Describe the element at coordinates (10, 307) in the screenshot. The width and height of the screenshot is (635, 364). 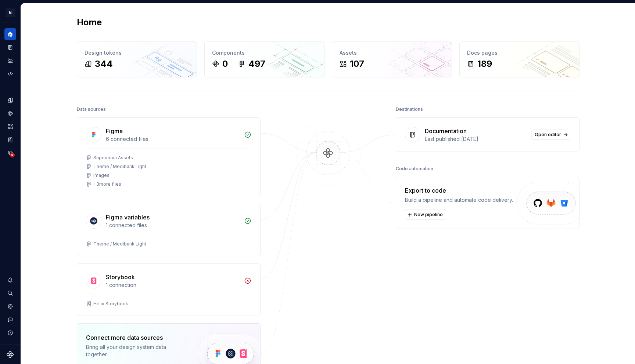
I see `div: Settings` at that location.